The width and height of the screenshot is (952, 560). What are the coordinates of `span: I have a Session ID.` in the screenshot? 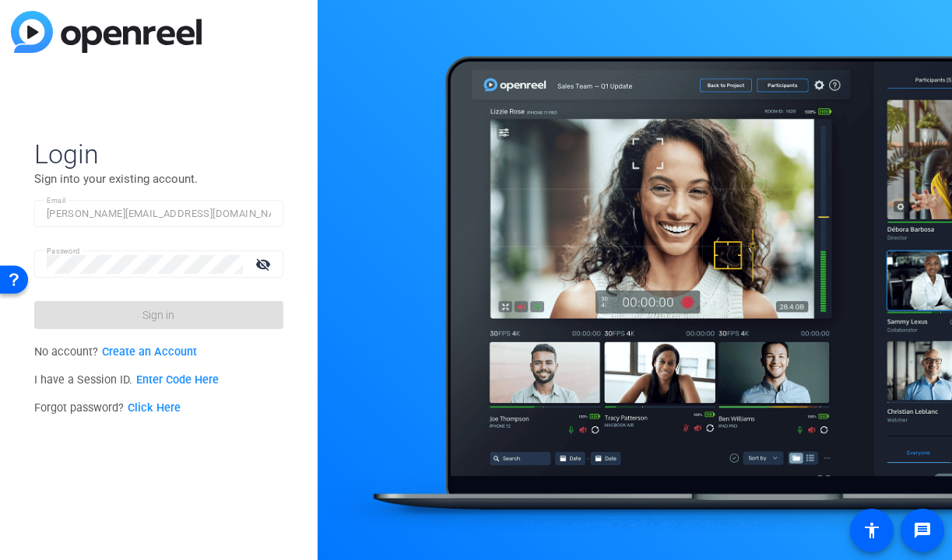 It's located at (126, 380).